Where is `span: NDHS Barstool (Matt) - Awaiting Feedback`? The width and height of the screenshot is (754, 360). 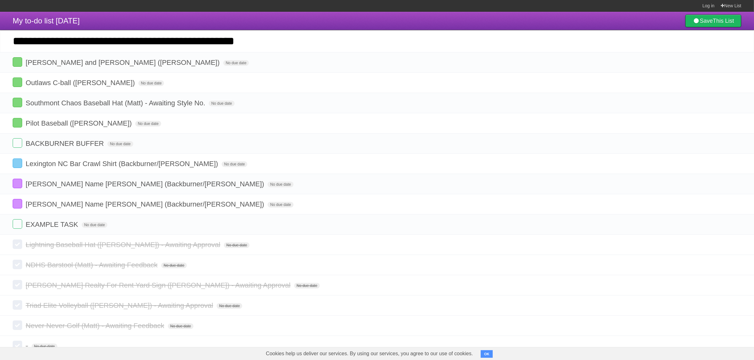 span: NDHS Barstool (Matt) - Awaiting Feedback is located at coordinates (92, 265).